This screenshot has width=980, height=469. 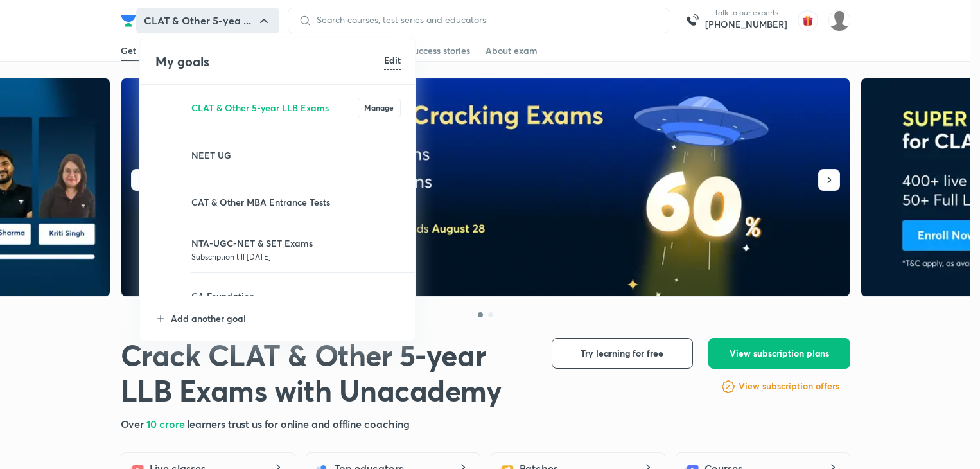 What do you see at coordinates (168, 108) in the screenshot?
I see `img: CLAT & Other 5-year LLB Exams` at bounding box center [168, 108].